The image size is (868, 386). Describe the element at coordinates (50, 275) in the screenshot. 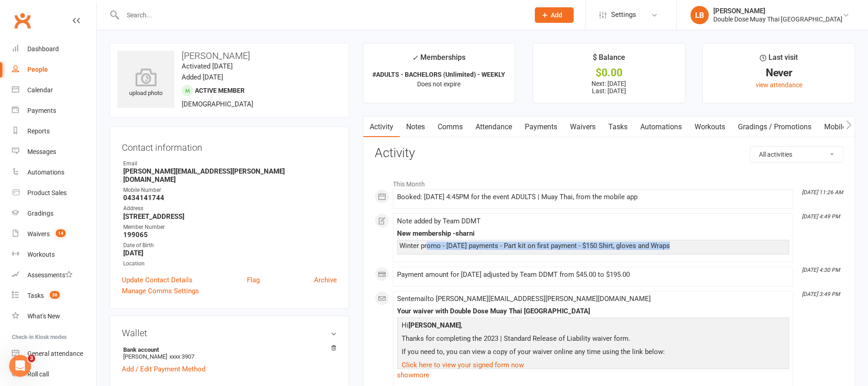

I see `div: Assessments` at that location.